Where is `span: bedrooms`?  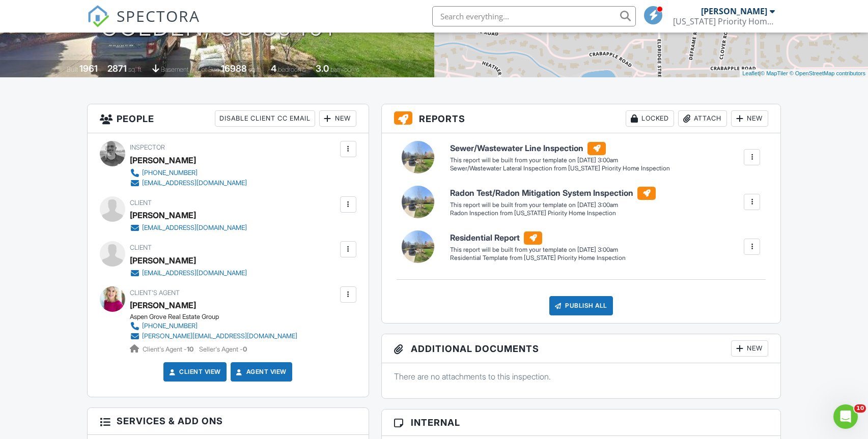 span: bedrooms is located at coordinates (292, 69).